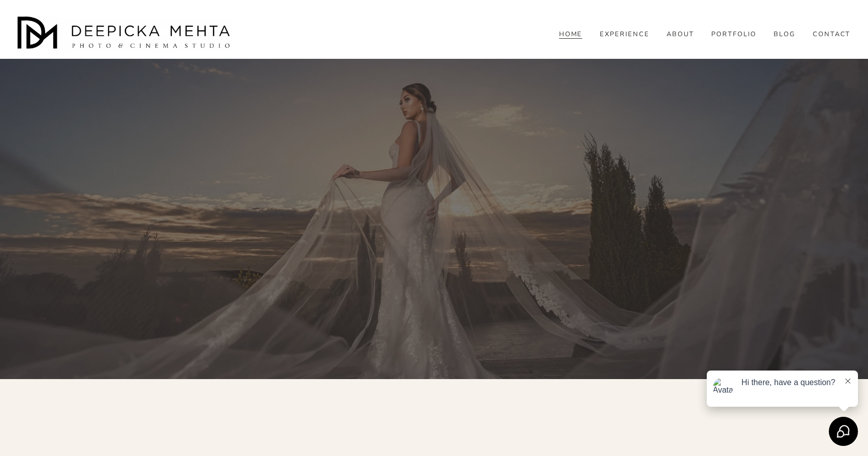 Image resolution: width=868 pixels, height=456 pixels. What do you see at coordinates (624, 34) in the screenshot?
I see `a: EXPERIENCE` at bounding box center [624, 34].